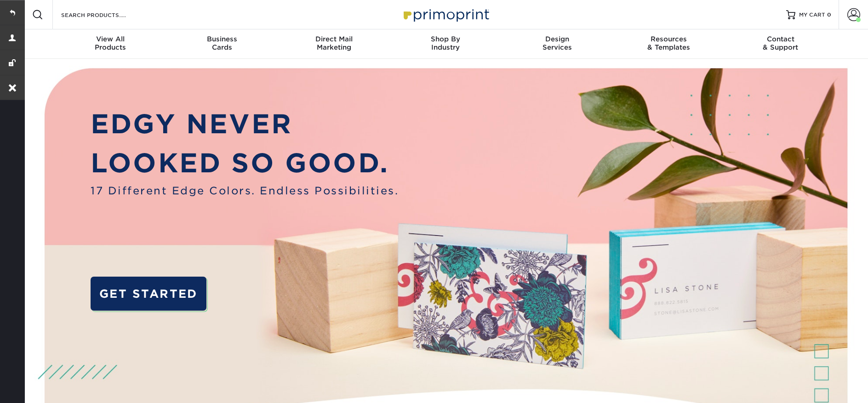 The width and height of the screenshot is (868, 403). Describe the element at coordinates (445, 39) in the screenshot. I see `span: Shop By` at that location.